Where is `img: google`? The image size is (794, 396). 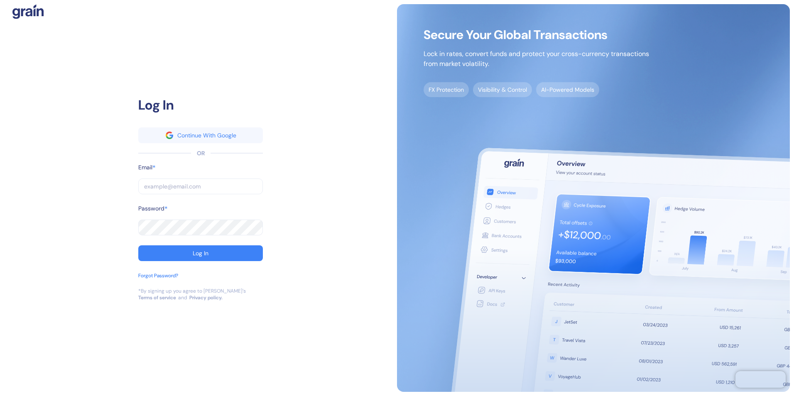 img: google is located at coordinates (170, 135).